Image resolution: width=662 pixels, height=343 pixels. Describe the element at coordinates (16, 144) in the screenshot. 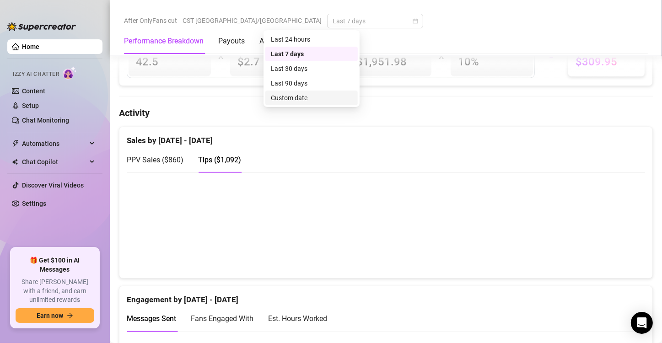

I see `span: thunderbolt` at that location.